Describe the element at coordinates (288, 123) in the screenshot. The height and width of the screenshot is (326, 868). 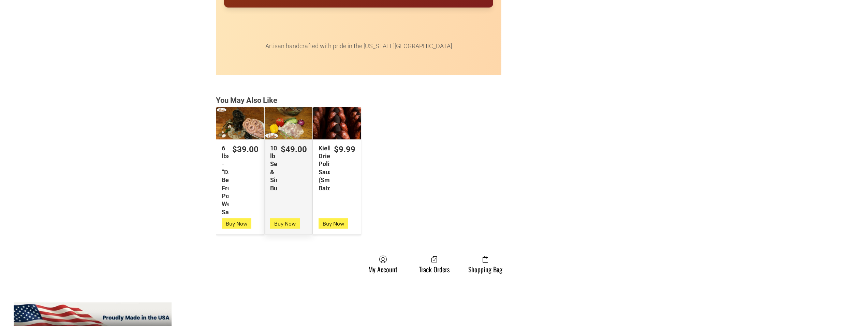
I see `a: 10 lb Seniors &amp; Singles Bundles` at that location.